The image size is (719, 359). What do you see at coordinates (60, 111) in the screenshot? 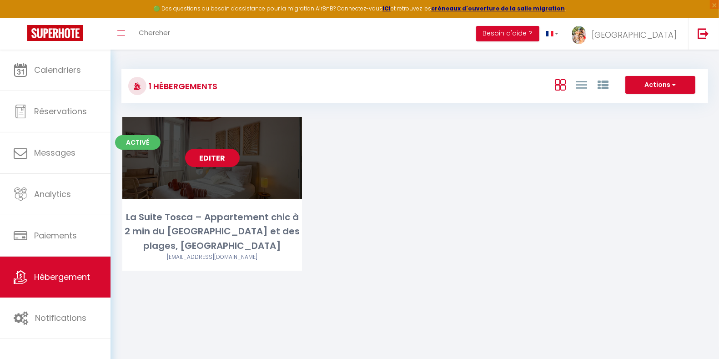
I see `span: Réservations` at bounding box center [60, 111].